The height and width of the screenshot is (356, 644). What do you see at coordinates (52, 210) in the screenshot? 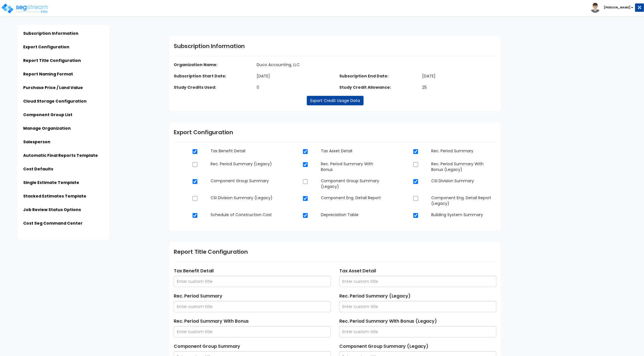
I see `a: Job Review Status Options` at bounding box center [52, 210].